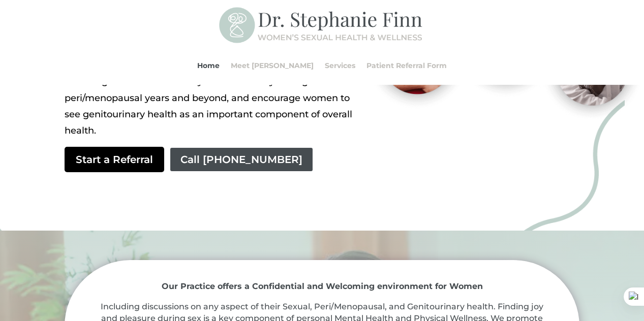 The height and width of the screenshot is (321, 644). I want to click on a: Patient Referral Form, so click(406, 65).